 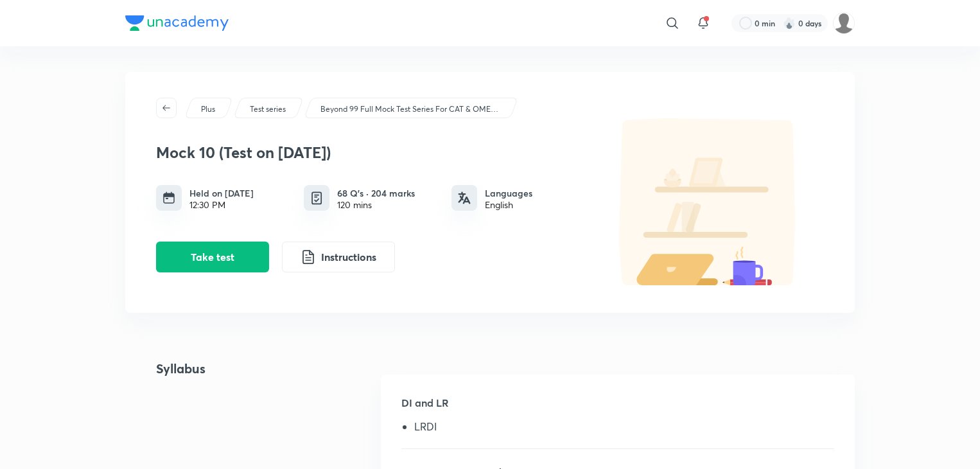 What do you see at coordinates (317, 198) in the screenshot?
I see `img: quiz info` at bounding box center [317, 198].